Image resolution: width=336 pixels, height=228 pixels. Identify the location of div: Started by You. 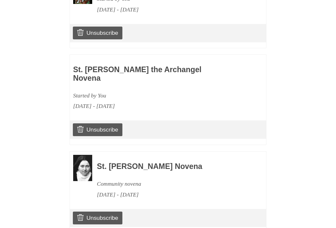
(149, 96).